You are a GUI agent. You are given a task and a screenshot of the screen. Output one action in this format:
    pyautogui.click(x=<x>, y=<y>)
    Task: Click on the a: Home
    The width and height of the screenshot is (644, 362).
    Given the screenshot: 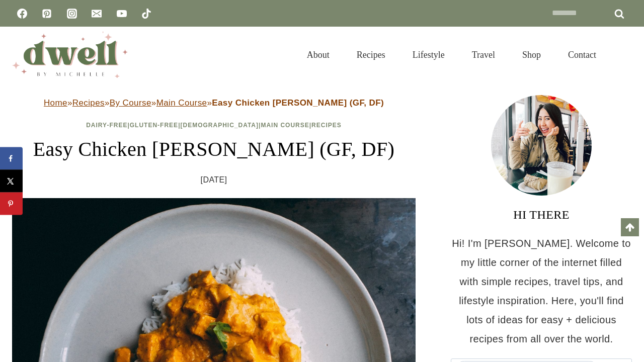 What is the action you would take?
    pyautogui.click(x=55, y=102)
    